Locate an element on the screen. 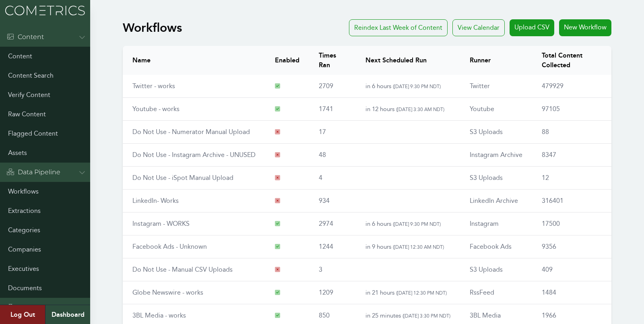  a: Reindex Last Week of Content is located at coordinates (398, 28).